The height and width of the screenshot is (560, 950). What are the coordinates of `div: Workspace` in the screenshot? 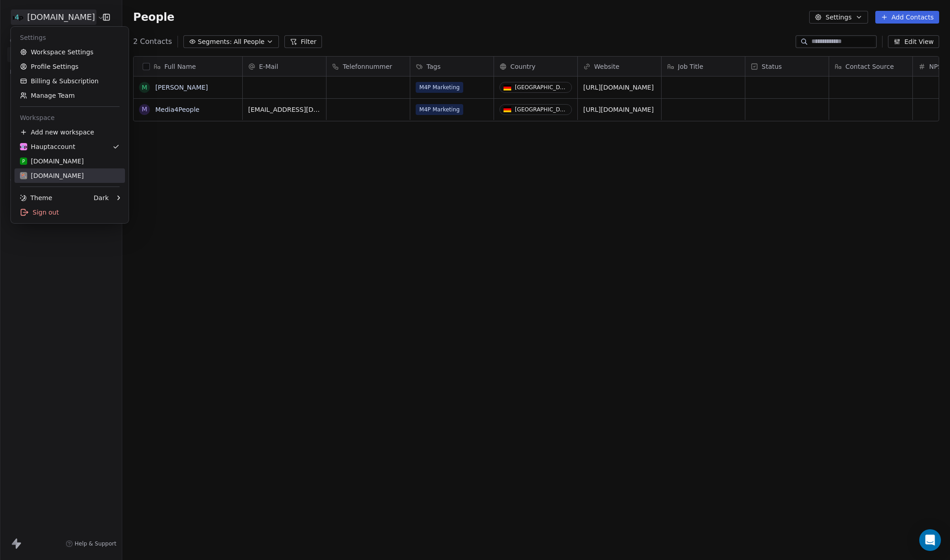 It's located at (70, 118).